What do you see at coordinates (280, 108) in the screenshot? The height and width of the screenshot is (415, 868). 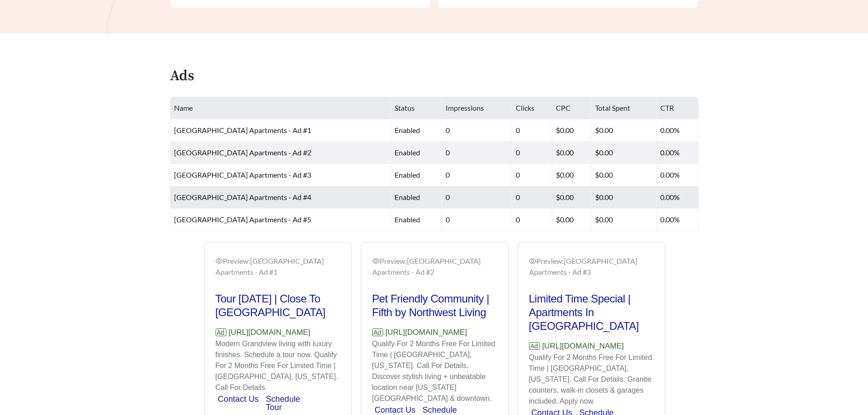 I see `th: Name` at bounding box center [280, 108].